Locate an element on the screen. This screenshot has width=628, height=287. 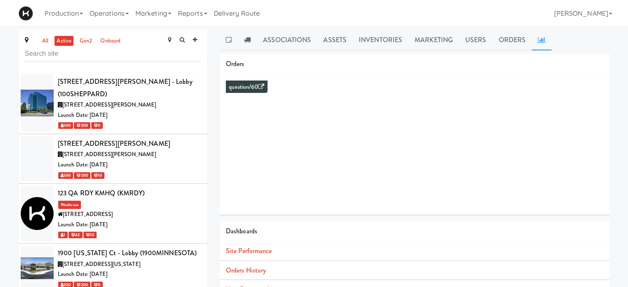
a: question/60 is located at coordinates (246, 87).